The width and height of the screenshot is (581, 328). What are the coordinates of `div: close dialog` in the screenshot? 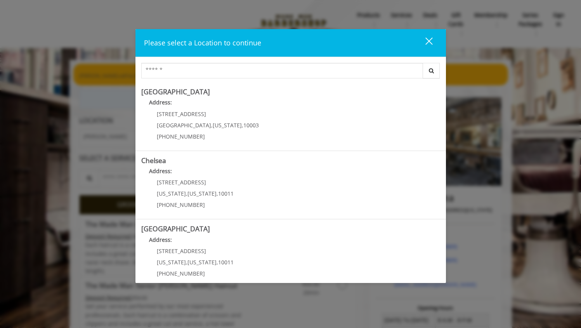 It's located at (424, 43).